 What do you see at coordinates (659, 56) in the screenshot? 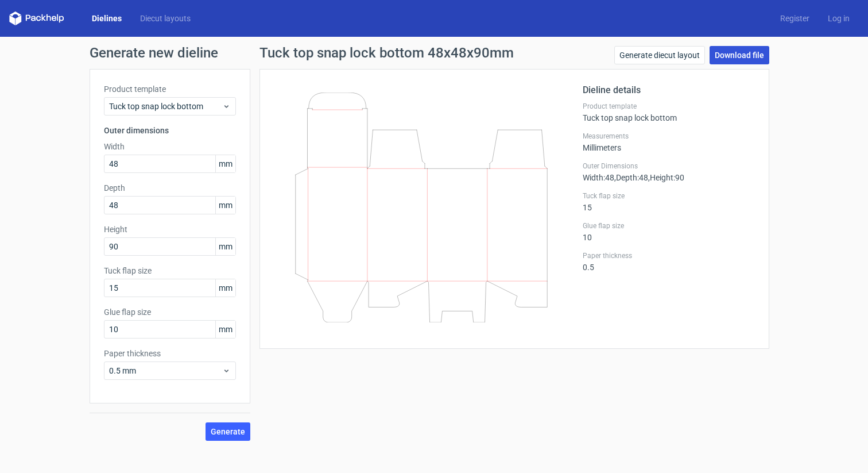
I see `a: Generate diecut layout` at bounding box center [659, 56].